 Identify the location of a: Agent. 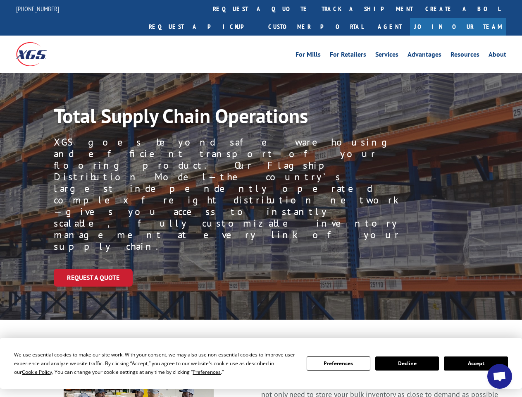
(390, 26).